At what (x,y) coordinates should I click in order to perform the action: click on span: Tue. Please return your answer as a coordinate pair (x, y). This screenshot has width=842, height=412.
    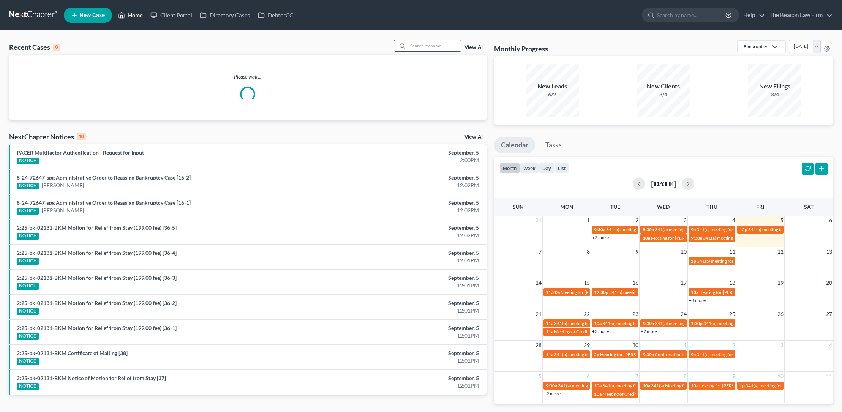
    Looking at the image, I should click on (615, 207).